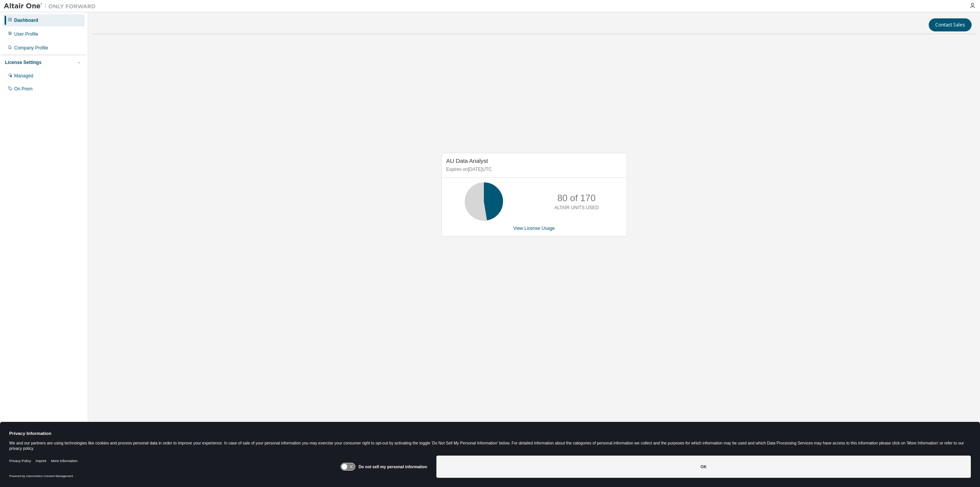 The height and width of the screenshot is (487, 980). Describe the element at coordinates (24, 76) in the screenshot. I see `div: Managed` at that location.